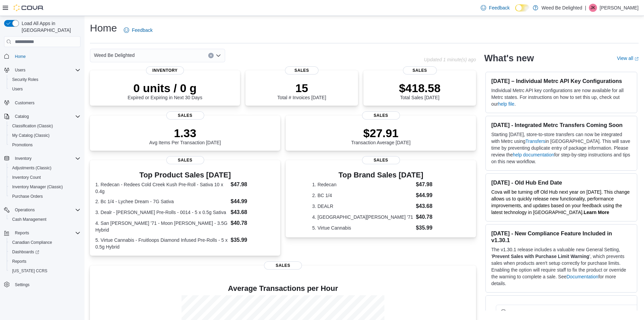  What do you see at coordinates (22, 116) in the screenshot?
I see `button: Catalog` at bounding box center [22, 116].